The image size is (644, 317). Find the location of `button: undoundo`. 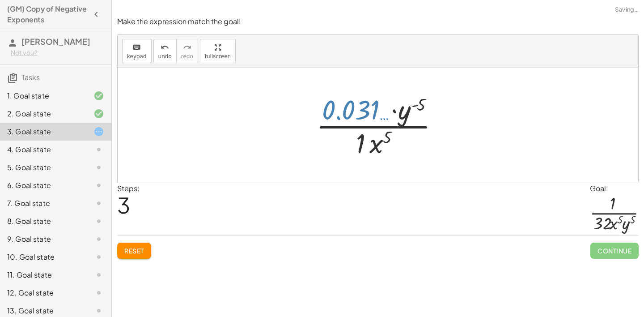

button: undoundo is located at coordinates (165, 51).